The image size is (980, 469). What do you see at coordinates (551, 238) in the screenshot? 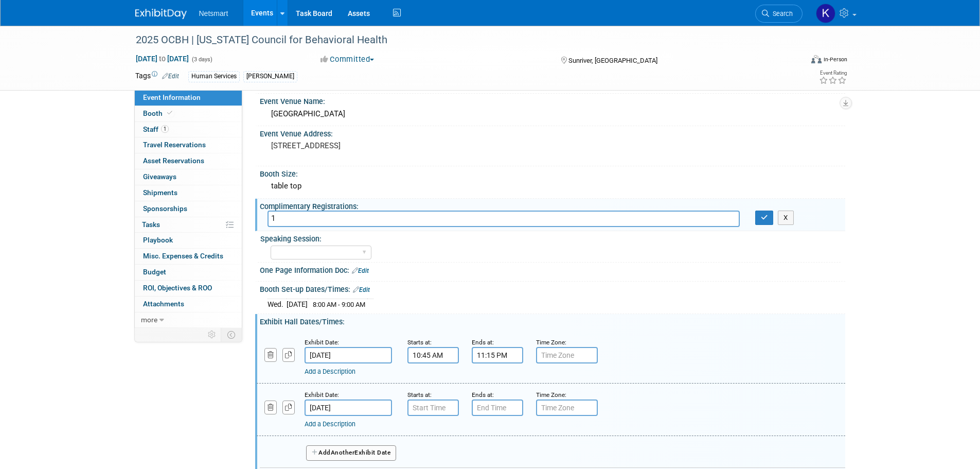
I see `div: Speaking Session:` at bounding box center [551, 238].